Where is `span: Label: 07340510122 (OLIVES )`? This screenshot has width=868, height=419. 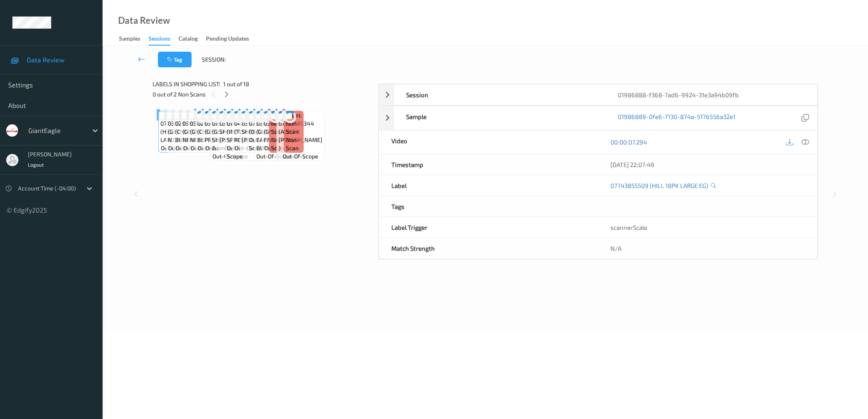
span: Label: 07340510122 (OLIVES ) is located at coordinates (266, 123).